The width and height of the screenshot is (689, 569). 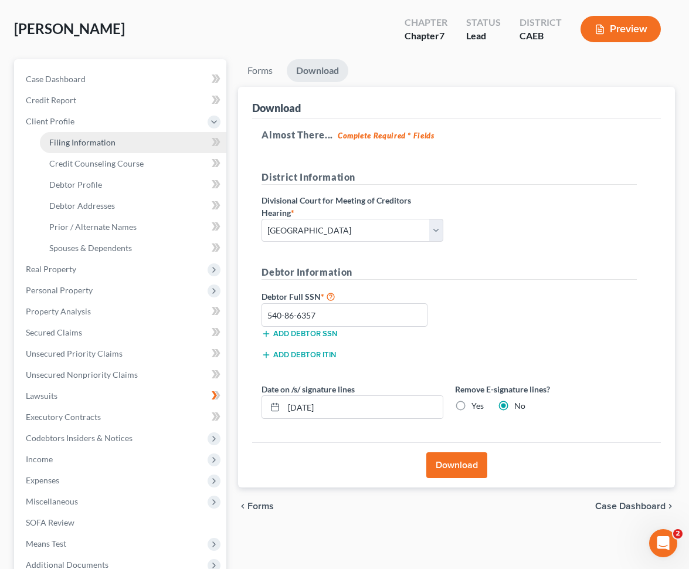 I want to click on span: Expenses, so click(x=42, y=480).